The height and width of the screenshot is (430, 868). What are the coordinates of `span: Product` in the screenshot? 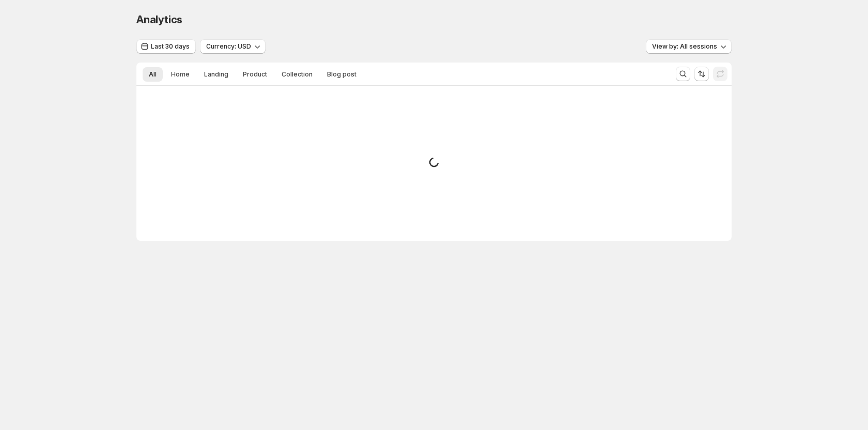 It's located at (255, 74).